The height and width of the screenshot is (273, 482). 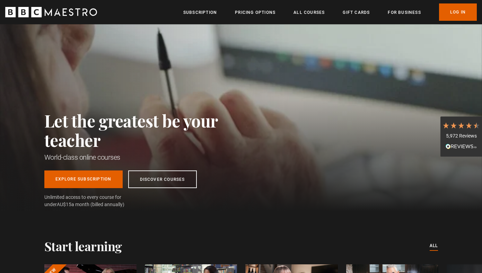 What do you see at coordinates (461, 147) in the screenshot?
I see `div: Read All Reviews` at bounding box center [461, 147].